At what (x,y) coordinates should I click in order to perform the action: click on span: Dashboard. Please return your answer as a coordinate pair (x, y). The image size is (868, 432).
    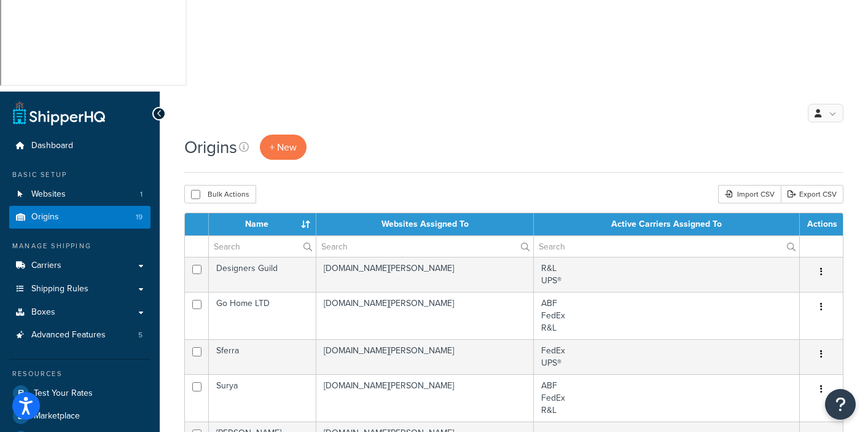
    Looking at the image, I should click on (52, 146).